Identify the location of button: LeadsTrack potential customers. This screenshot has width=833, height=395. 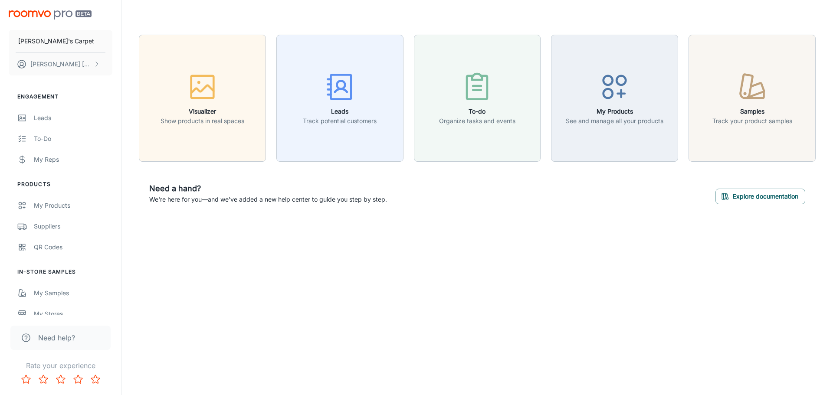
(340, 98).